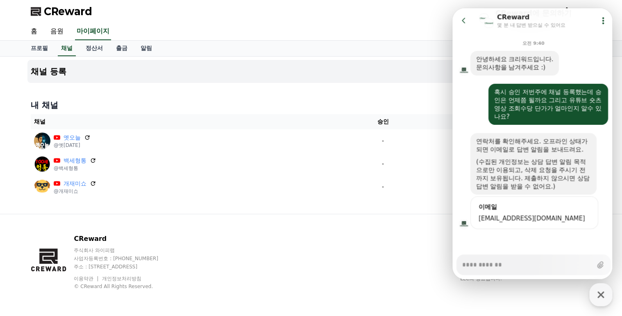  Describe the element at coordinates (42, 141) in the screenshot. I see `img: 옛오늘` at that location.